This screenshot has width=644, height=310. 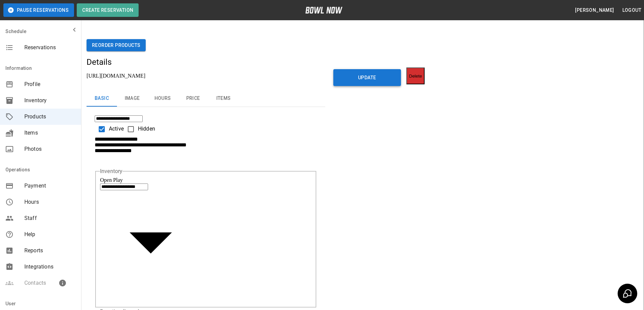 What do you see at coordinates (50, 117) in the screenshot?
I see `span: Products` at bounding box center [50, 117].